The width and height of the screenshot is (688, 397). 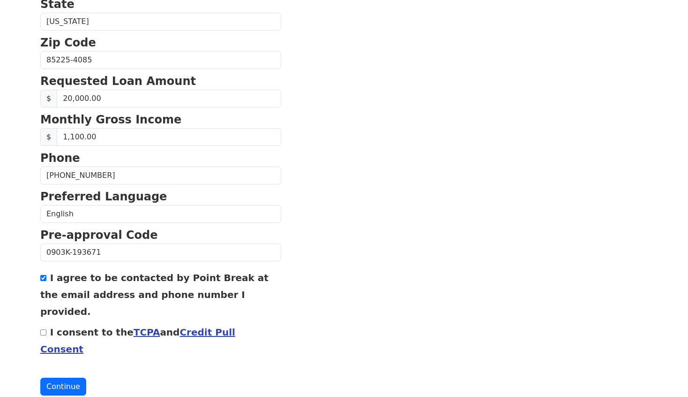 What do you see at coordinates (99, 235) in the screenshot?
I see `strong: Pre-approval Code` at bounding box center [99, 235].